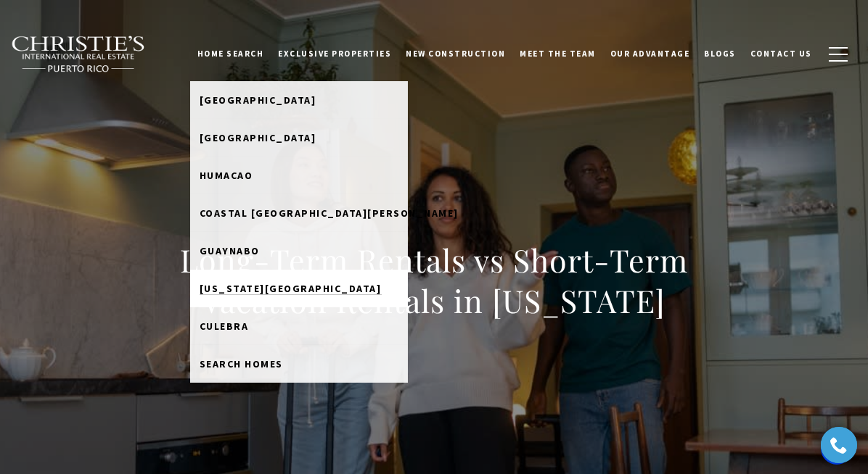 Image resolution: width=868 pixels, height=474 pixels. Describe the element at coordinates (721, 54) in the screenshot. I see `a: Blogs` at that location.